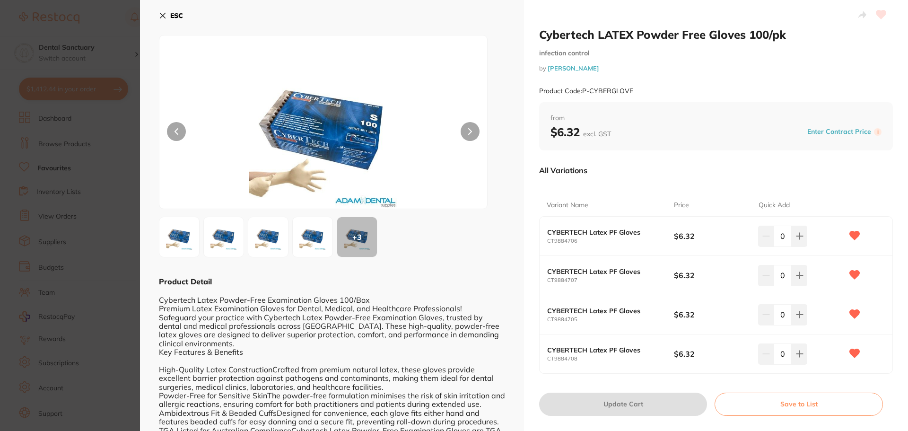 The width and height of the screenshot is (908, 431). What do you see at coordinates (716, 68) in the screenshot?
I see `small: by` at bounding box center [716, 68].